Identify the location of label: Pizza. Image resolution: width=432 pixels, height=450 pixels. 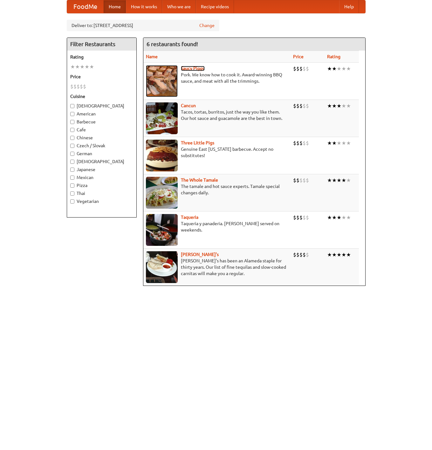
(102, 185).